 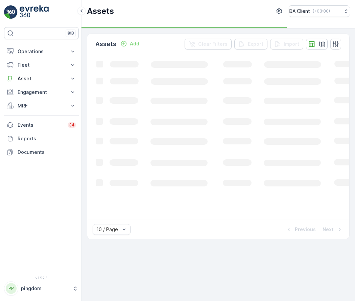 What do you see at coordinates (306, 229) in the screenshot?
I see `p: Previous` at bounding box center [306, 229].